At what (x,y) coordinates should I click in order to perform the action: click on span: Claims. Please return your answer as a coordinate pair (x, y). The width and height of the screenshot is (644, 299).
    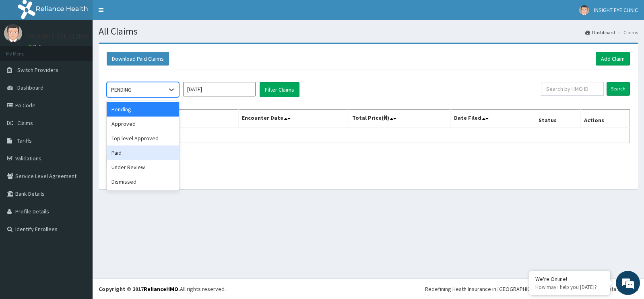
    Looking at the image, I should click on (25, 123).